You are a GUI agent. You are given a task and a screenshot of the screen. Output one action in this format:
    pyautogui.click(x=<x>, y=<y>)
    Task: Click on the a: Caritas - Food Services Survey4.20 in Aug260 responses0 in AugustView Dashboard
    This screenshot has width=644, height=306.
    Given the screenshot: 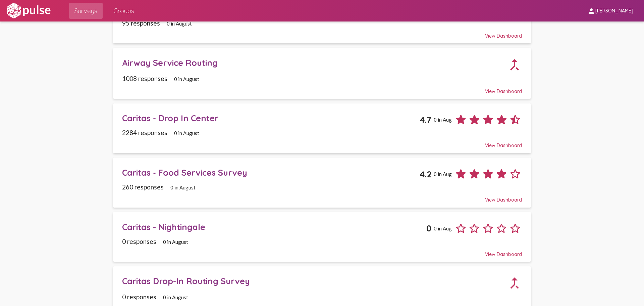 What is the action you would take?
    pyautogui.click(x=322, y=183)
    